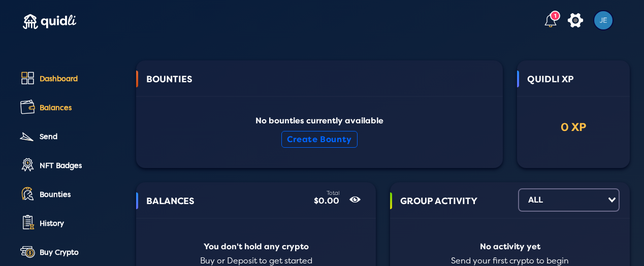 The image size is (644, 266). What do you see at coordinates (510, 261) in the screenshot?
I see `div: Send your first crypto to begin` at bounding box center [510, 261].